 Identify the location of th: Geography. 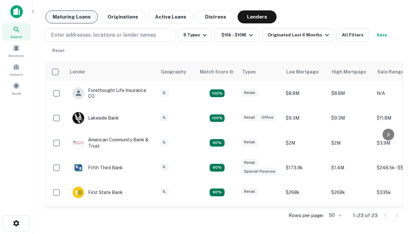
(176, 72).